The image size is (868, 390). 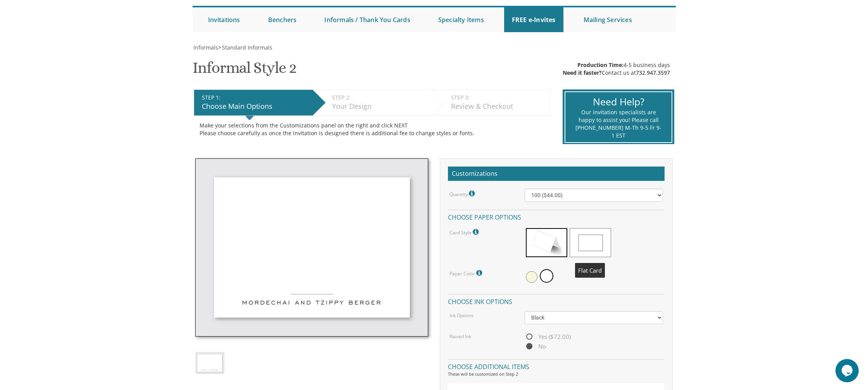 What do you see at coordinates (461, 19) in the screenshot?
I see `a: Specialty Items` at bounding box center [461, 19].